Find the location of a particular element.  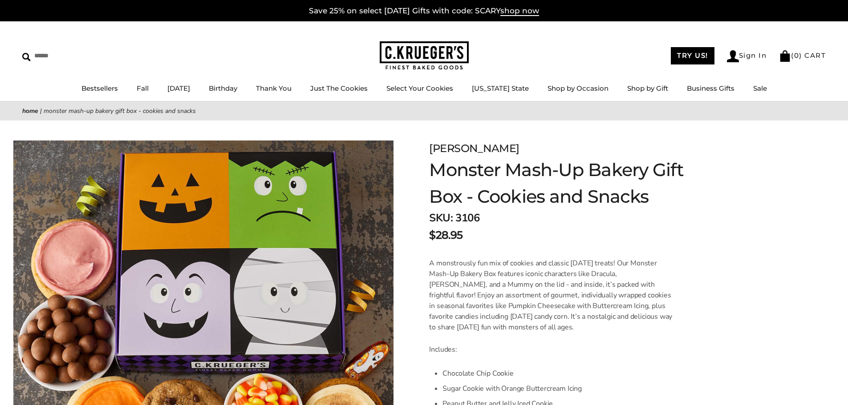

a: TRY US! is located at coordinates (692, 56).